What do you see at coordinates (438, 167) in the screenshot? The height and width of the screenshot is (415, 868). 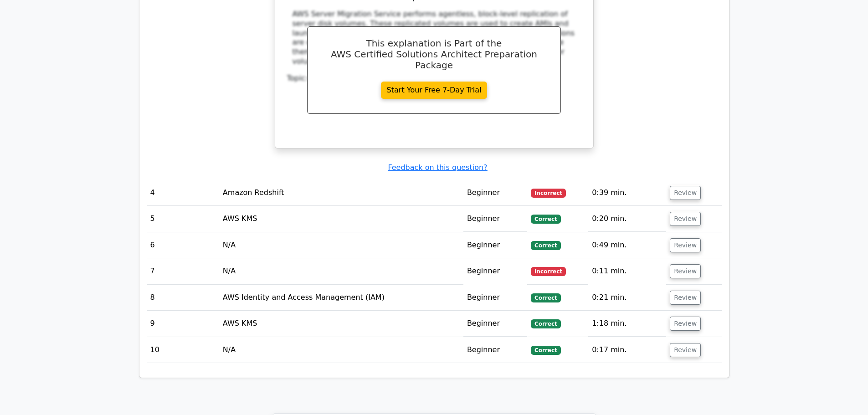 I see `a: Feedback on this question?` at bounding box center [438, 167].